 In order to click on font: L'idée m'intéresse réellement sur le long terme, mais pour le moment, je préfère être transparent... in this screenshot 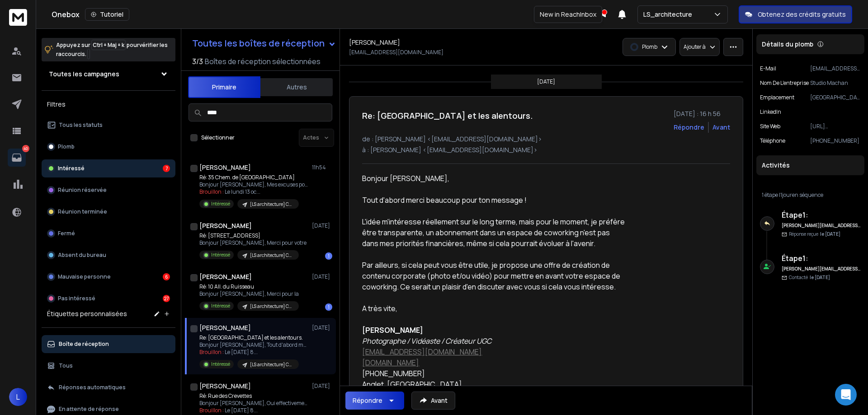, I will do `click(494, 233)`.